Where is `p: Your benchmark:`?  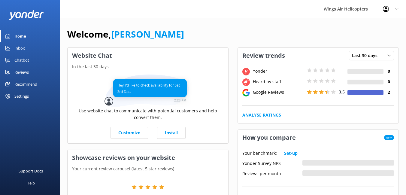
p: Your benchmark: is located at coordinates (260, 153).